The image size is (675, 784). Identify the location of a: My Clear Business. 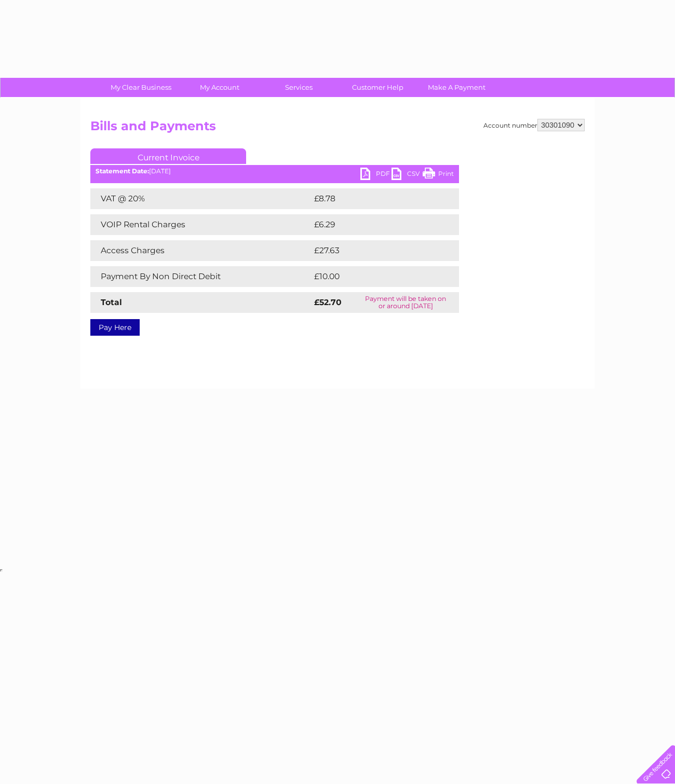
(141, 87).